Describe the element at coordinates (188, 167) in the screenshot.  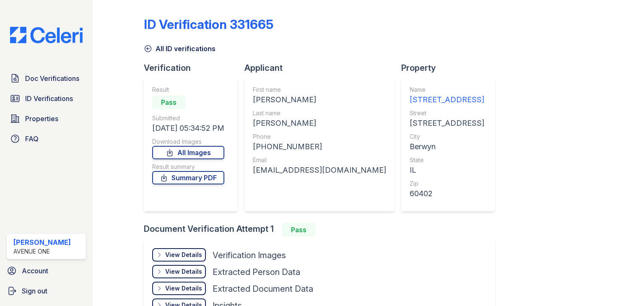
I see `div: Result summary` at that location.